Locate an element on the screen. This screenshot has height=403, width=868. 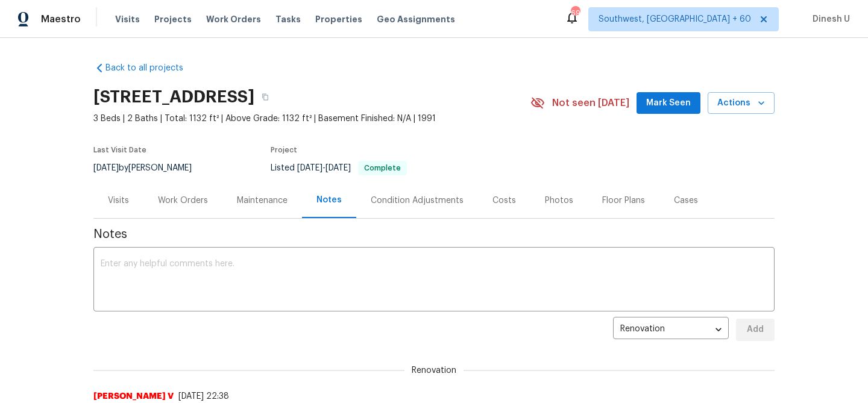
button: Actions is located at coordinates (741, 103).